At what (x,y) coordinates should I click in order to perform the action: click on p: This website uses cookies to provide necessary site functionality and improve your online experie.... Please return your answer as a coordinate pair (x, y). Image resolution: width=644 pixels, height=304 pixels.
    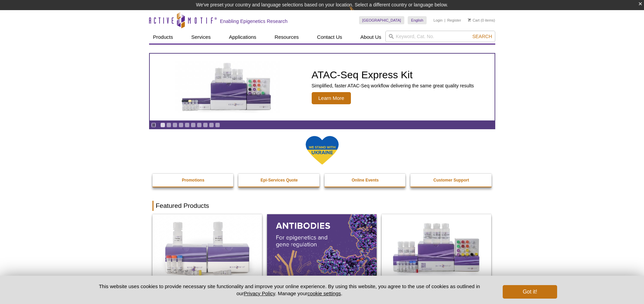
    Looking at the image, I should click on (289, 290).